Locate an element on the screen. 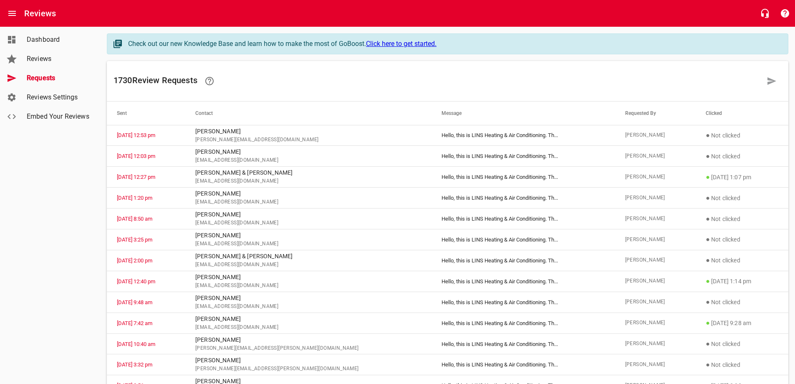 Image resolution: width=795 pixels, height=384 pixels. button: Support Portal is located at coordinates (785, 13).